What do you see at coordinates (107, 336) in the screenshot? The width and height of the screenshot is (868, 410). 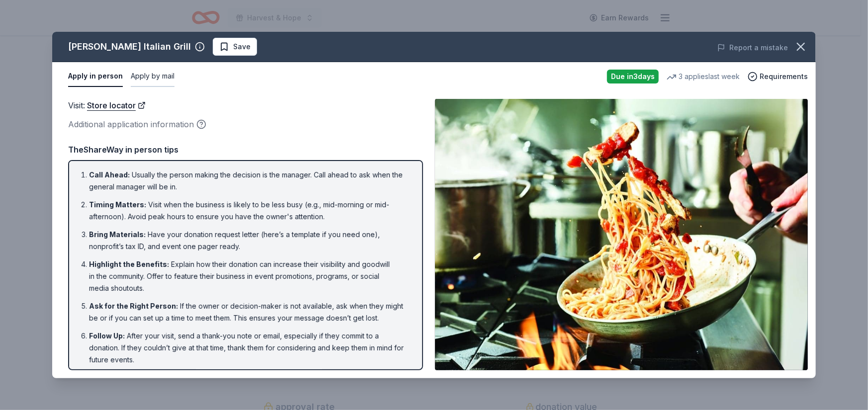 I see `span: Follow Up :` at bounding box center [107, 336].